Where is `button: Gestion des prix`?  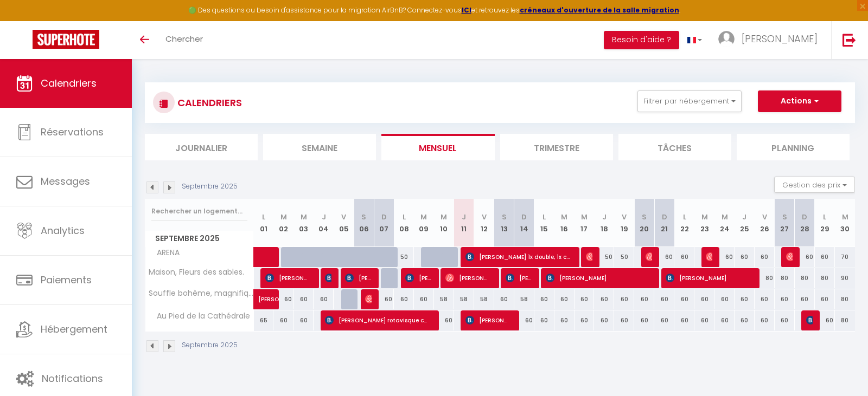
button: Gestion des prix is located at coordinates (814, 185).